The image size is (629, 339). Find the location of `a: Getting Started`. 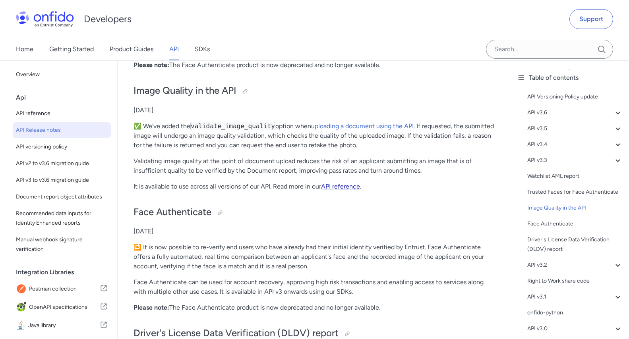

a: Getting Started is located at coordinates (72, 49).